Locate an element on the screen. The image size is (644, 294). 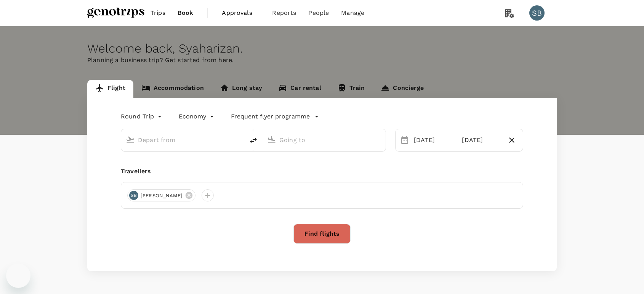
p: Frequent flyer programme is located at coordinates (270, 116).